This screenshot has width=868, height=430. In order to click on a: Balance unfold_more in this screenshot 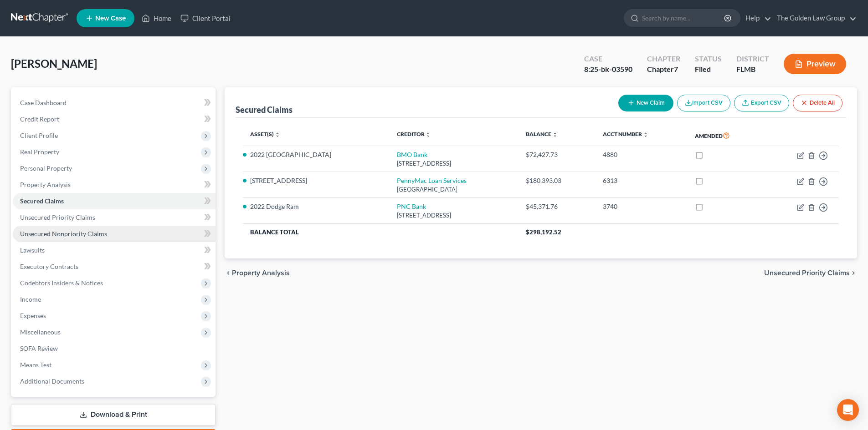, I will do `click(542, 134)`.